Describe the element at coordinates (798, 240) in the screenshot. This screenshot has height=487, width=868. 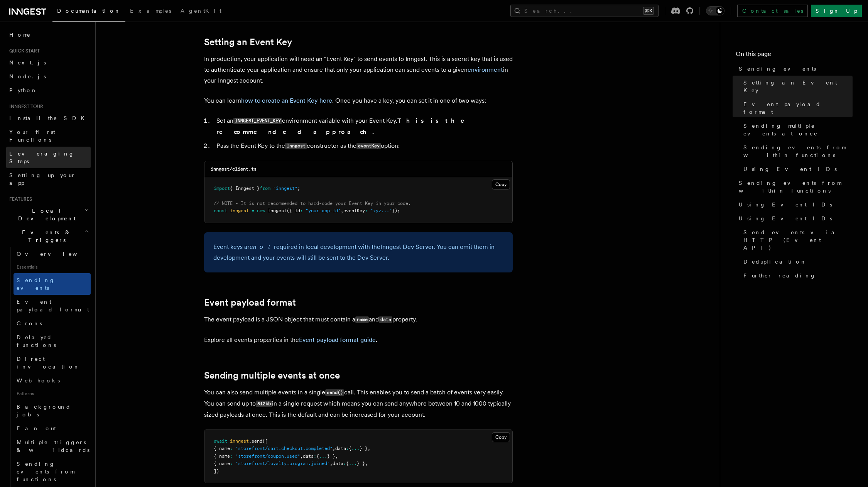
I see `span: Send events via HTTP (Event API)` at that location.